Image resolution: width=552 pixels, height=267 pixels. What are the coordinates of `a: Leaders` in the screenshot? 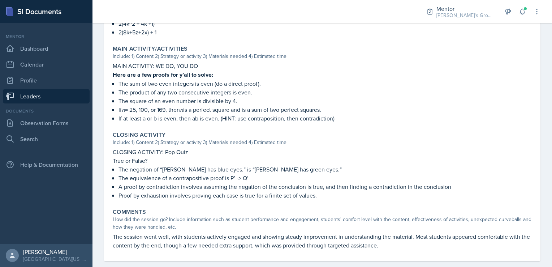 It's located at (46, 96).